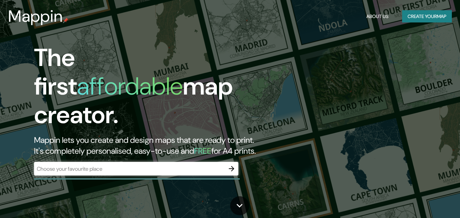 This screenshot has height=218, width=460. Describe the element at coordinates (149, 146) in the screenshot. I see `h2: Mappin lets you create and design maps that are ready to print. It's completely personalised, eas...` at that location.